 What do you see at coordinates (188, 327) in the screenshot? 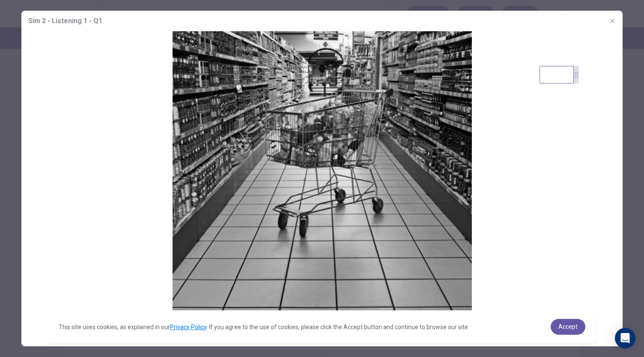
I see `a: Privacy Policy` at bounding box center [188, 327].